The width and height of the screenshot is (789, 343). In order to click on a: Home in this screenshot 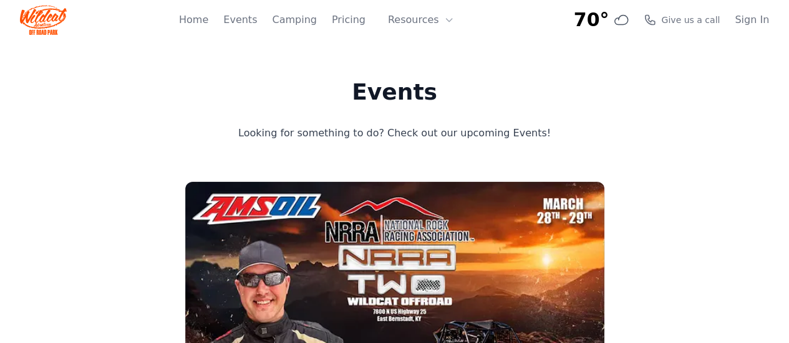, I will do `click(193, 20)`.